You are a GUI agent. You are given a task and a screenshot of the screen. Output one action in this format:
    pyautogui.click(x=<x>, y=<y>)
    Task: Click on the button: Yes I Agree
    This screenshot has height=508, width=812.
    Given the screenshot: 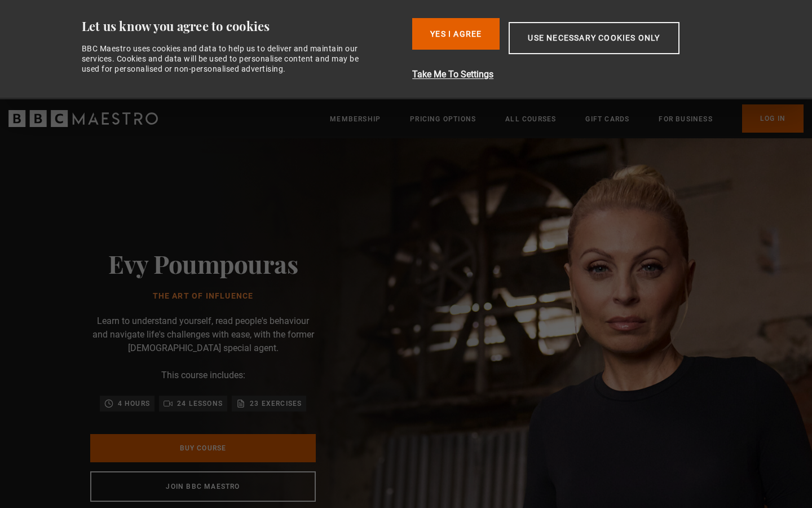 What is the action you would take?
    pyautogui.click(x=456, y=34)
    